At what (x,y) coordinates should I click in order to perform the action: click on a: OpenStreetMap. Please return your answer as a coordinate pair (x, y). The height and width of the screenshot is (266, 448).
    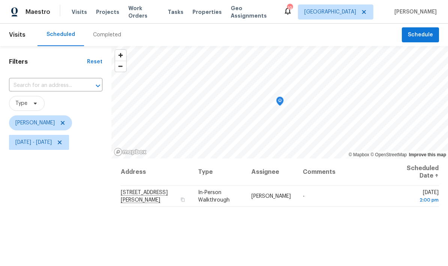
    Looking at the image, I should click on (388, 155).